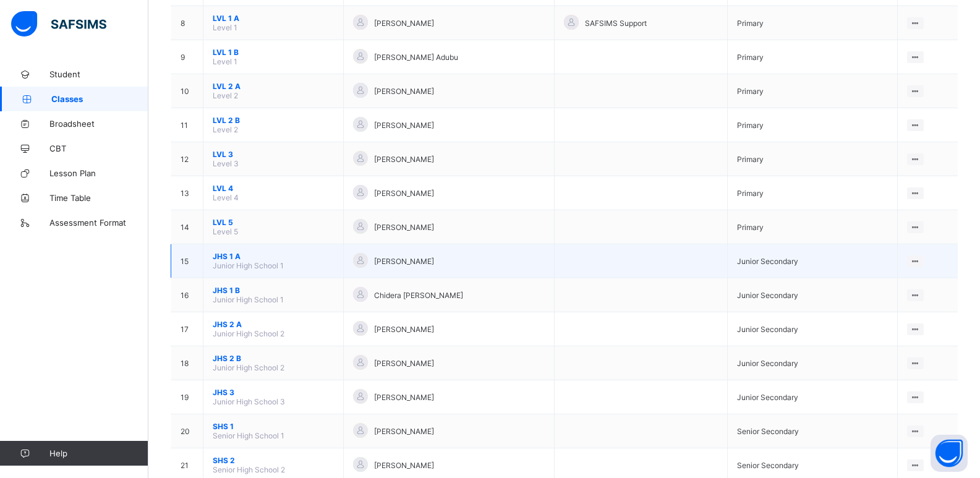 The width and height of the screenshot is (980, 478). Describe the element at coordinates (274, 358) in the screenshot. I see `span: JHS 2 B` at that location.